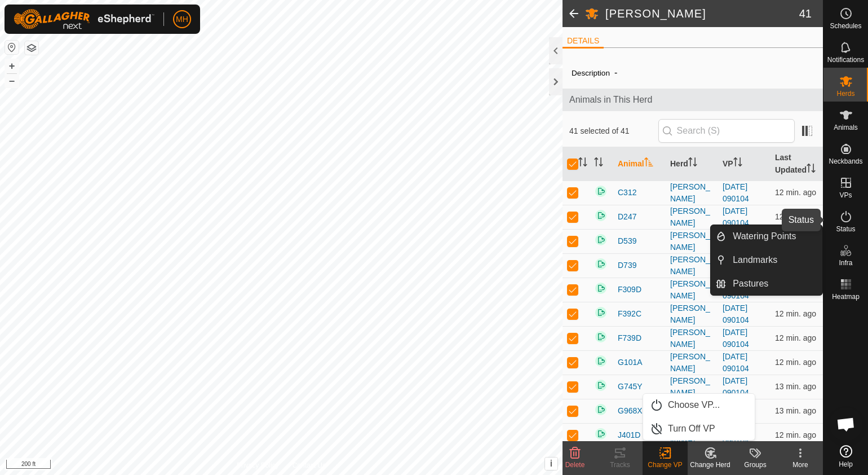  What do you see at coordinates (693, 100) in the screenshot?
I see `span: Animals in This Herd` at bounding box center [693, 100].